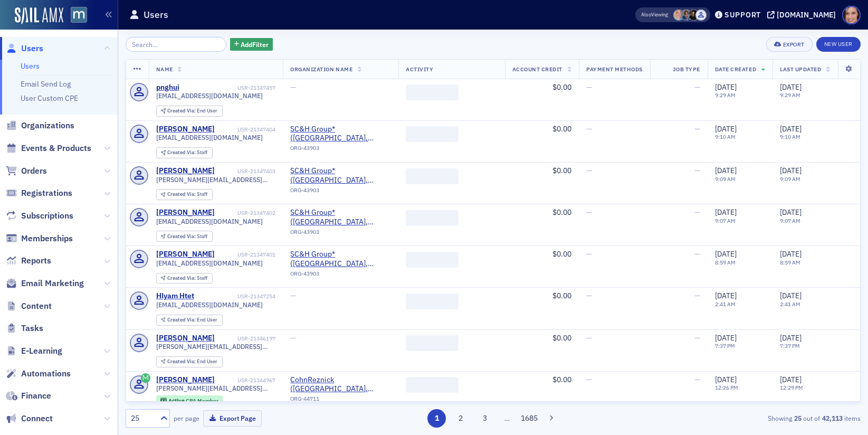 The image size is (868, 435). What do you see at coordinates (322, 69) in the screenshot?
I see `span: Organization Name` at bounding box center [322, 69].